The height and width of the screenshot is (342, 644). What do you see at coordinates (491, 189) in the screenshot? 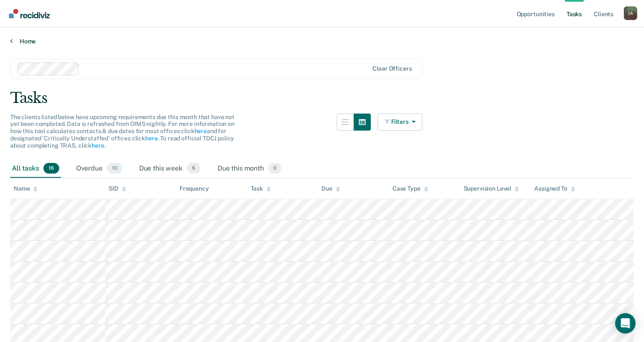
I see `div: Supervision Level` at bounding box center [491, 189].